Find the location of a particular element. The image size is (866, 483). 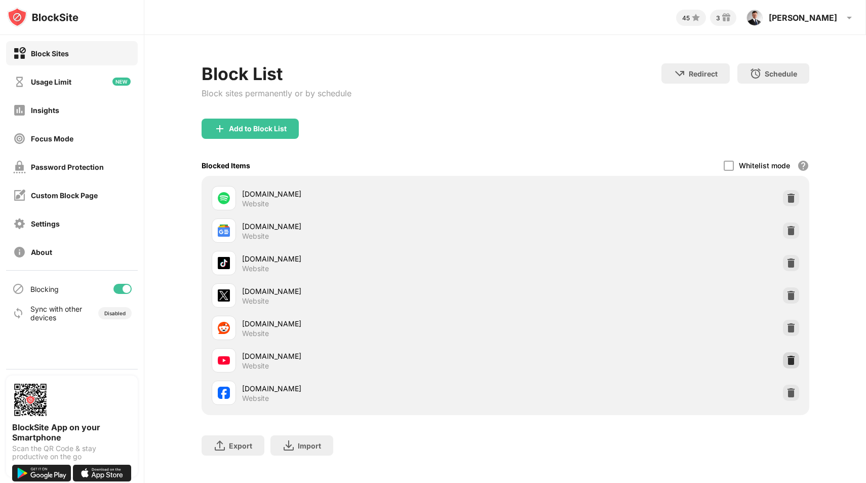

img: about-off.svg is located at coordinates (19, 252).